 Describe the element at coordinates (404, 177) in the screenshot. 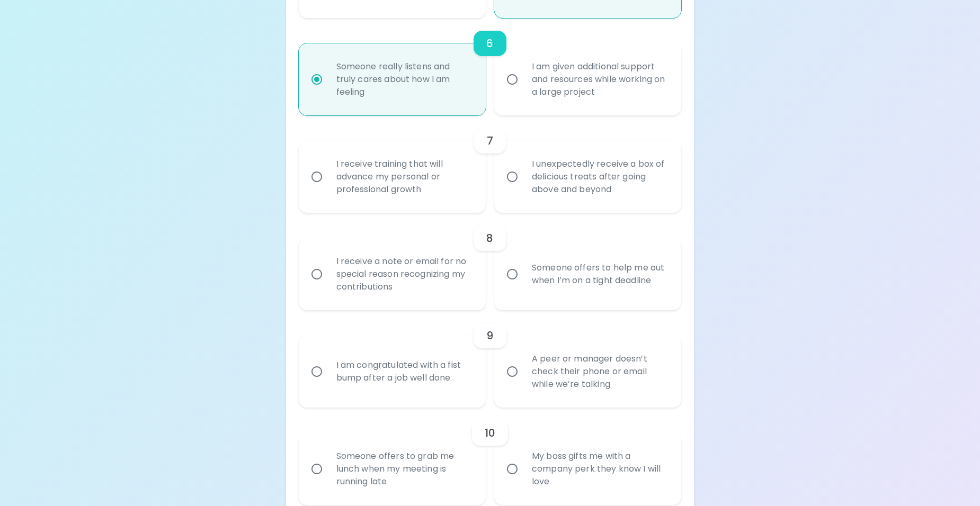

I see `div: I receive training that will advance my personal or professional growth` at that location.